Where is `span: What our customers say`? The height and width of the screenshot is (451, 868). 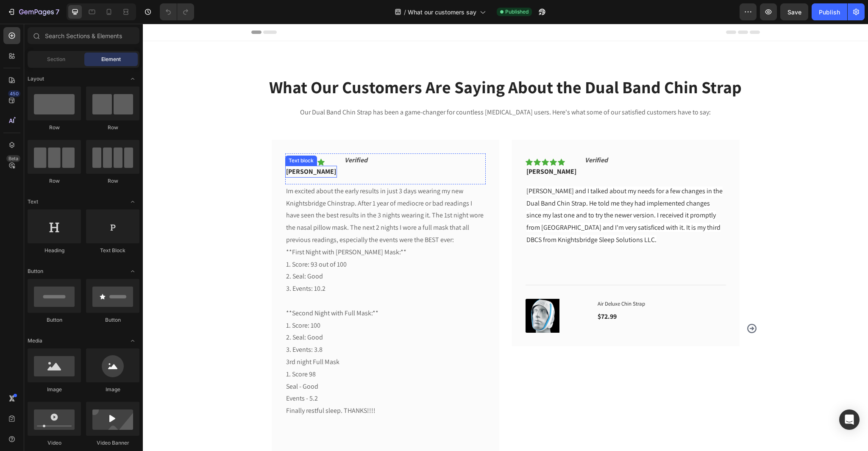 span: What our customers say is located at coordinates (442, 12).